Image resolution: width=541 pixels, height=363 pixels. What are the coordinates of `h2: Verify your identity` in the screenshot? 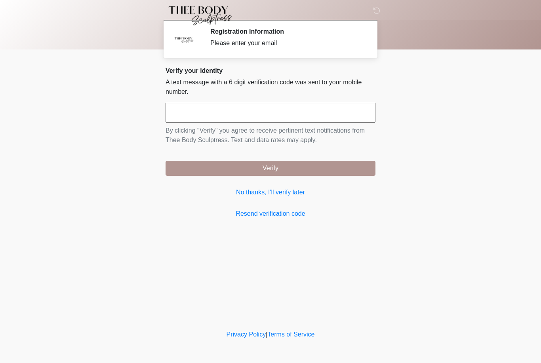 It's located at (271, 71).